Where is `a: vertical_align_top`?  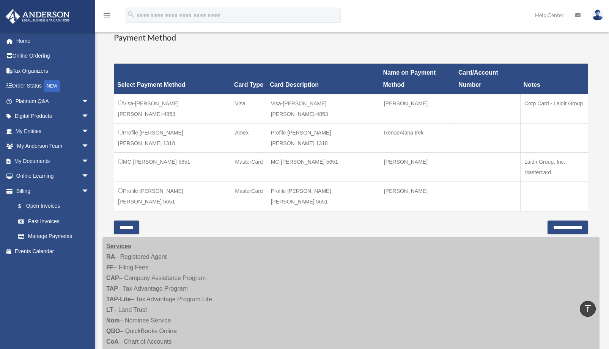 a: vertical_align_top is located at coordinates (588, 309).